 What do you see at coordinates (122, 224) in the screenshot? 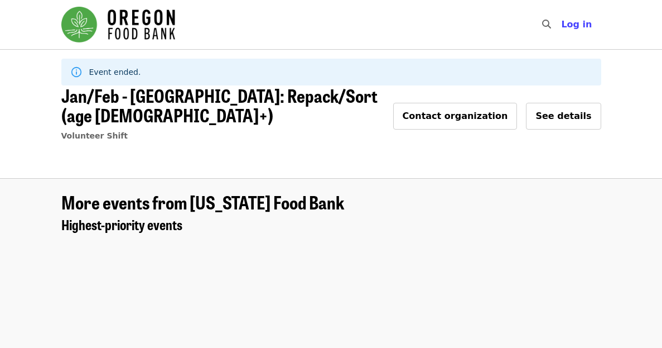
I see `span: Highest-priority events` at bounding box center [122, 224].